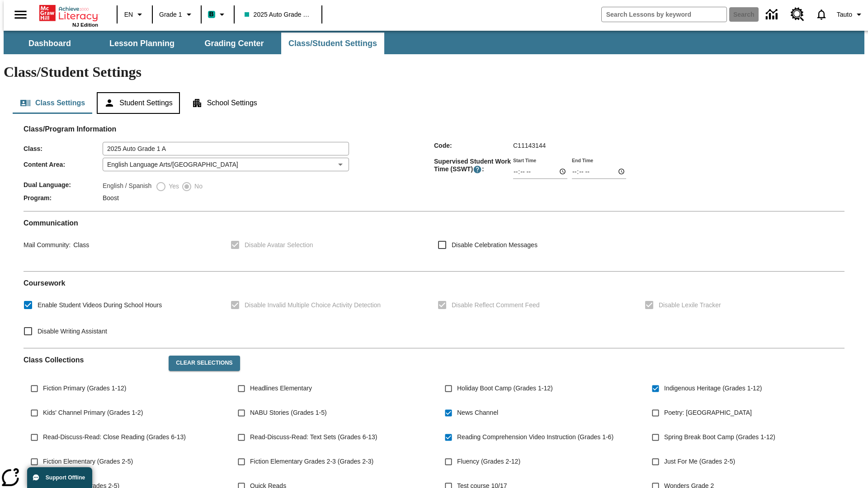 The height and width of the screenshot is (488, 868). What do you see at coordinates (505, 388) in the screenshot?
I see `span: Holiday Boot Camp (Grades 1-12)` at bounding box center [505, 388].